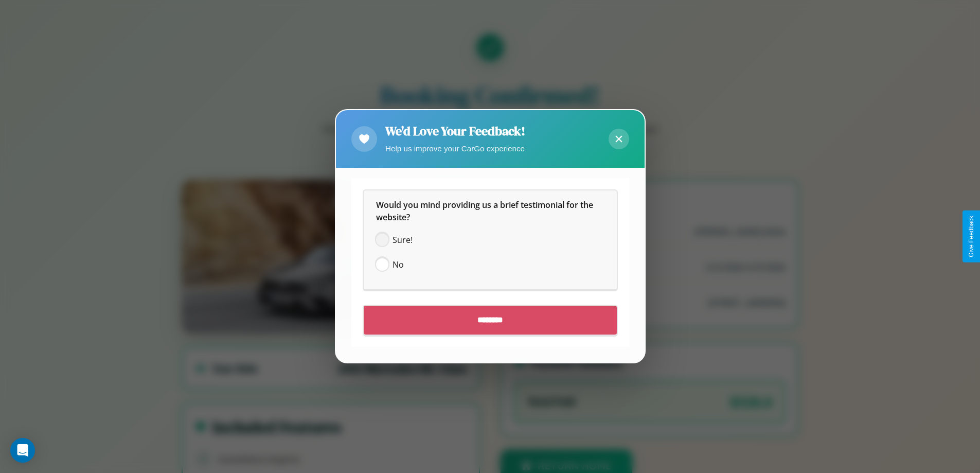  What do you see at coordinates (971, 236) in the screenshot?
I see `div: Give Feedback` at bounding box center [971, 236].